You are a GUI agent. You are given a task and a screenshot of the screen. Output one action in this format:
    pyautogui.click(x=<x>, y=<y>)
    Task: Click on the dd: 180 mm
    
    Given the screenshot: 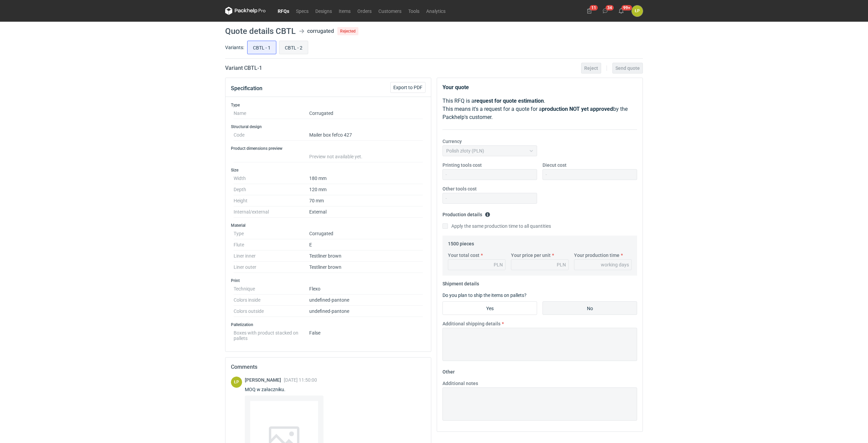 What is the action you would take?
    pyautogui.click(x=366, y=178)
    